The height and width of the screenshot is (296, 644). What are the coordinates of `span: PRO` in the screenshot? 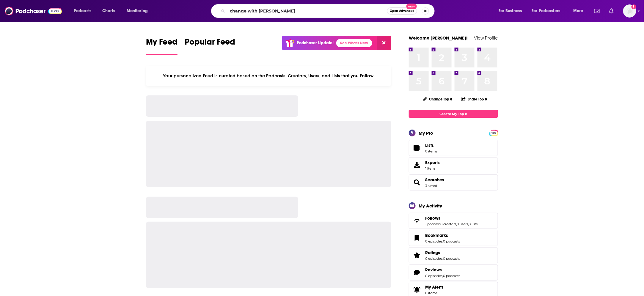 It's located at (493, 133).